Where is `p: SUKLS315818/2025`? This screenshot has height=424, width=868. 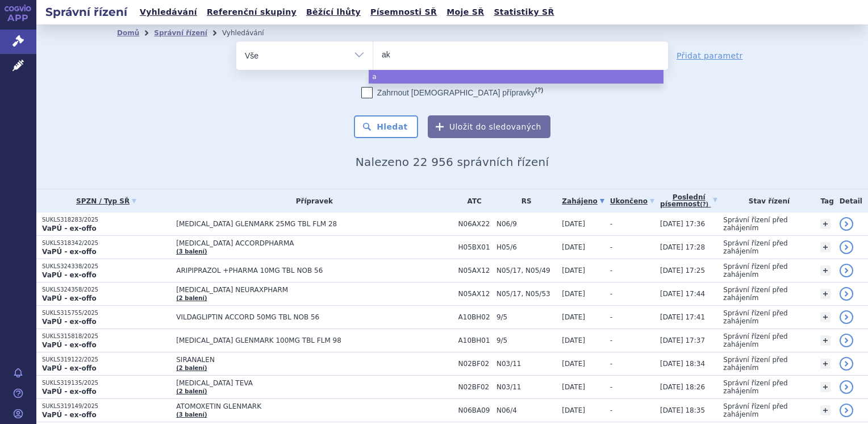 p: SUKLS315818/2025 is located at coordinates (106, 336).